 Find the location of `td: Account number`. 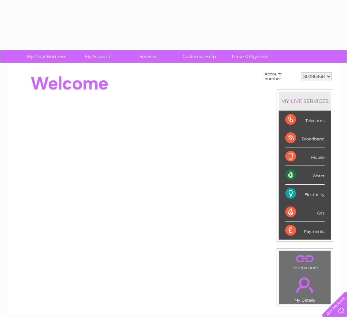

td: Account number is located at coordinates (281, 76).